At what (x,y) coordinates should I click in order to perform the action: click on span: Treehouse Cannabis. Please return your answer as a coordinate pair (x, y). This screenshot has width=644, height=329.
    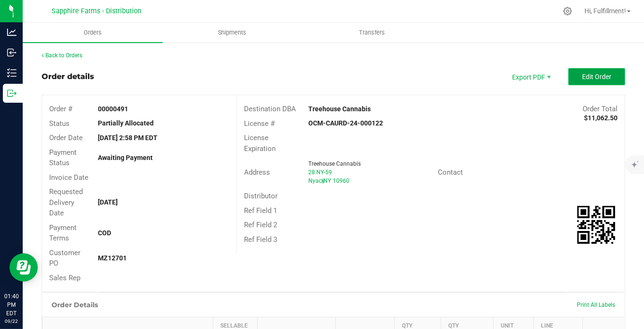
    Looking at the image, I should click on (335, 164).